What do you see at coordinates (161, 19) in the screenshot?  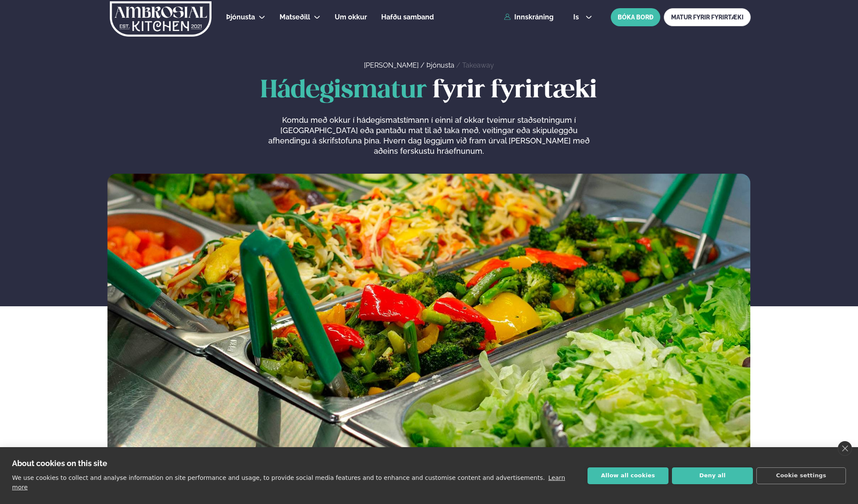 I see `img: logo` at bounding box center [161, 19].